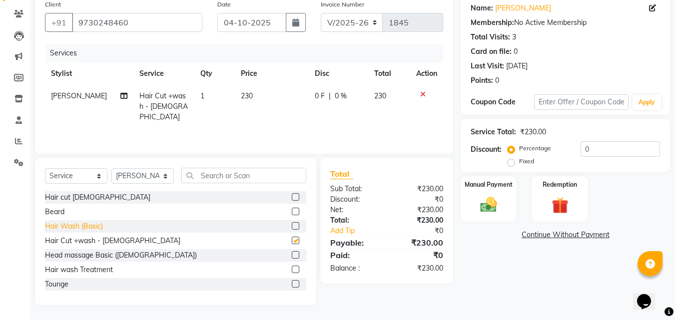 This screenshot has width=675, height=320. What do you see at coordinates (565, 235) in the screenshot?
I see `a: Continue Without Payment` at bounding box center [565, 235].